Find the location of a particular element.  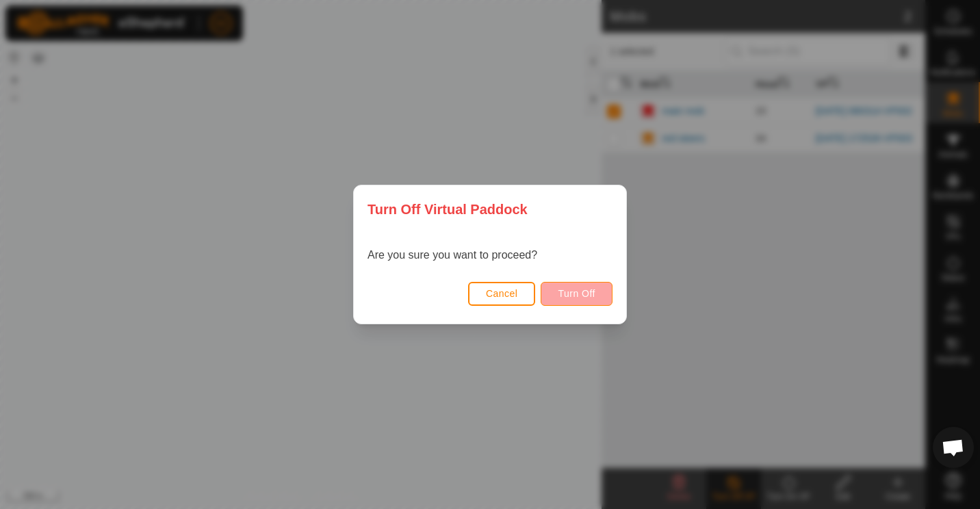

div: Open chat is located at coordinates (954, 447).